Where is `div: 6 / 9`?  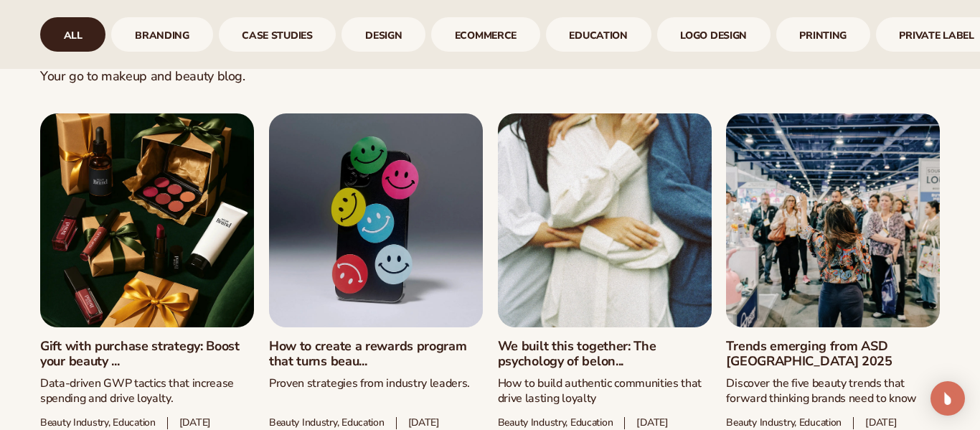
div: 6 / 9 is located at coordinates (599, 35).